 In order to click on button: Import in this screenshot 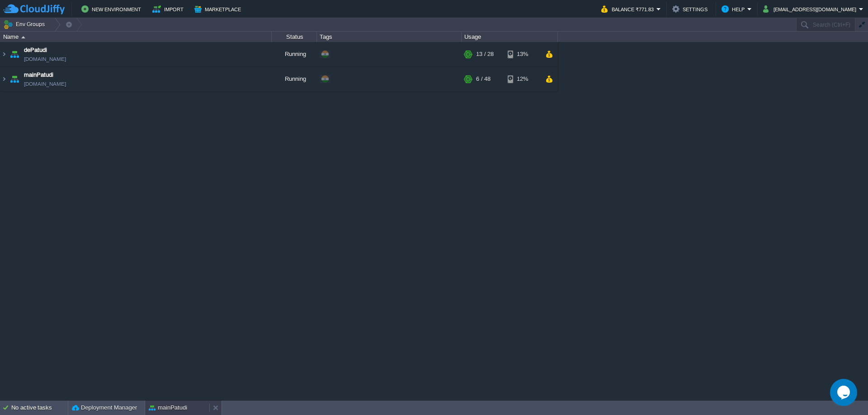, I will do `click(169, 9)`.